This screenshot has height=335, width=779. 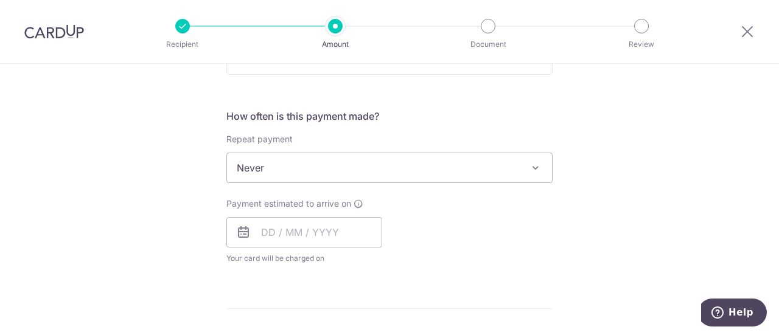 What do you see at coordinates (304, 259) in the screenshot?
I see `span: Your card will be charged on` at bounding box center [304, 259].